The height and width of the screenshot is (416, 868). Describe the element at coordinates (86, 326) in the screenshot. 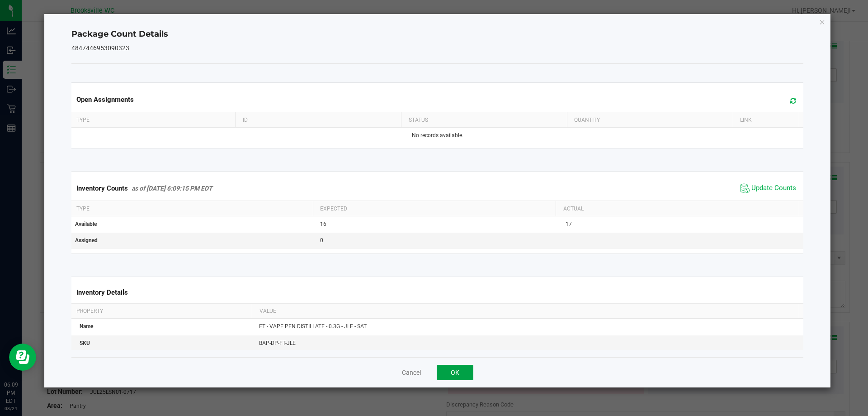

I see `span: Name` at that location.